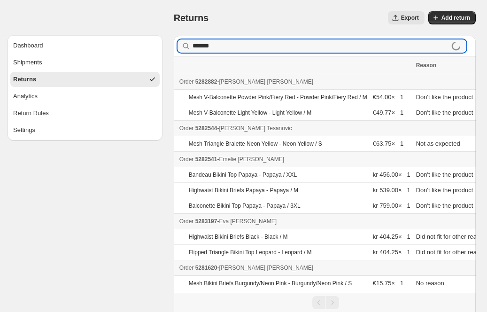  I want to click on p: Flipped Triangle Bikini Top Leopard - Leopard / M, so click(250, 252).